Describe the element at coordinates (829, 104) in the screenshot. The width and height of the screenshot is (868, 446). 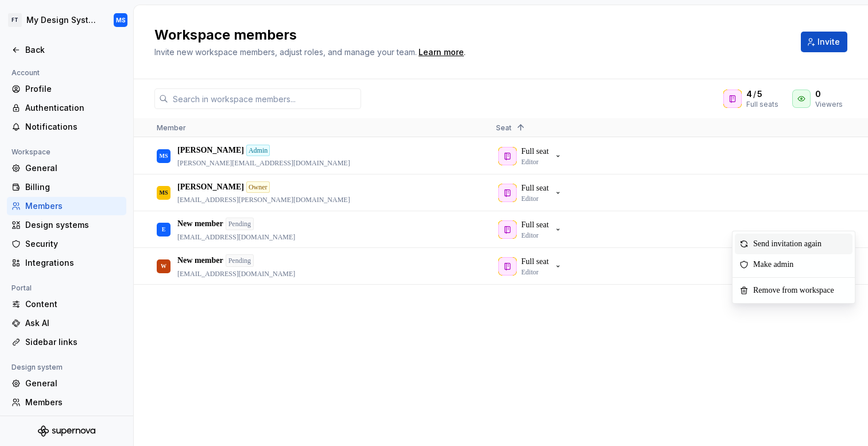
I see `div: Viewers` at that location.